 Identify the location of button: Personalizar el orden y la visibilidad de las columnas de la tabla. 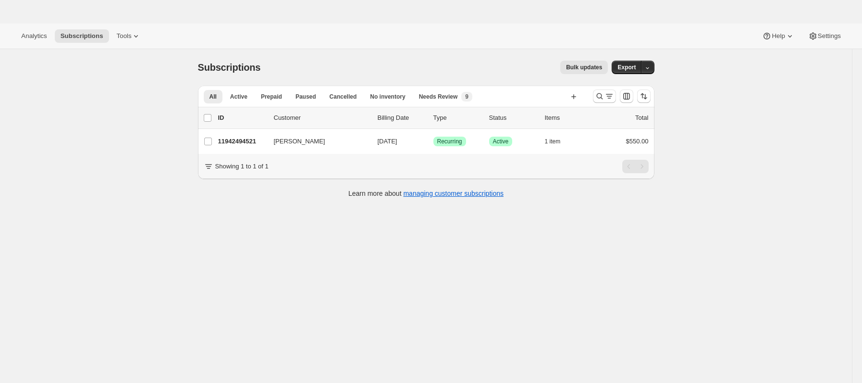
(627, 96).